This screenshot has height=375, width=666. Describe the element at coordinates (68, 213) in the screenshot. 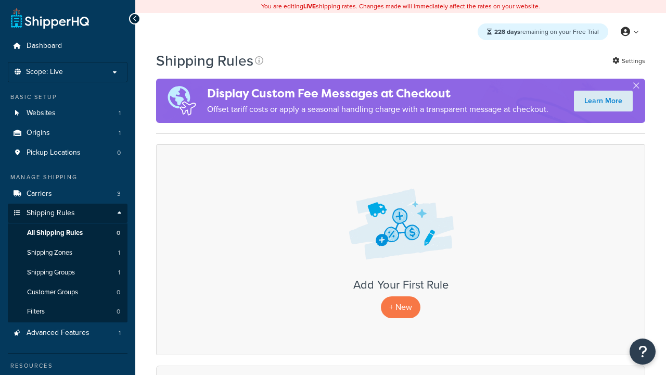

I see `a: Shipping Rules` at that location.